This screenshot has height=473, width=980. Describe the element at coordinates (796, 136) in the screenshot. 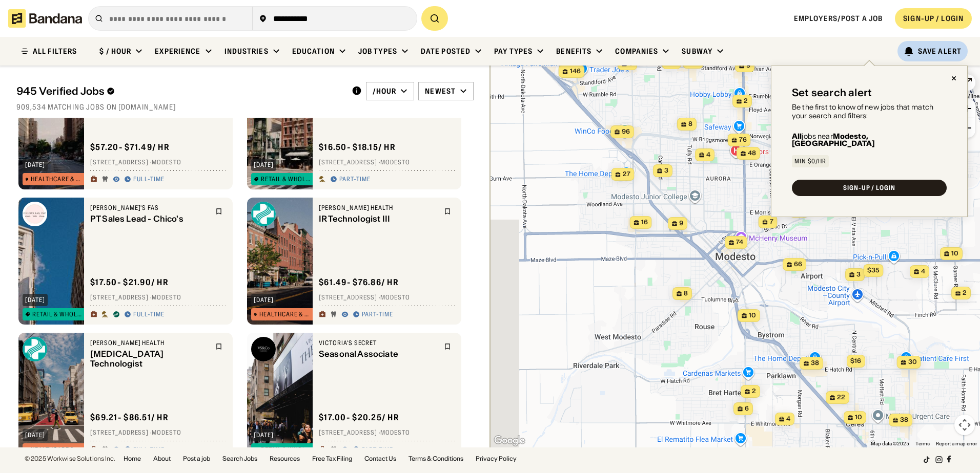

I see `b: All` at that location.